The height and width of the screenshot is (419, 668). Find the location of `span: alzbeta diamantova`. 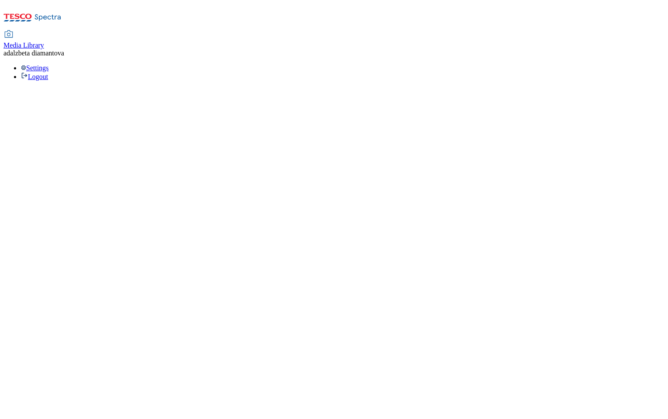

span: alzbeta diamantova is located at coordinates (37, 53).